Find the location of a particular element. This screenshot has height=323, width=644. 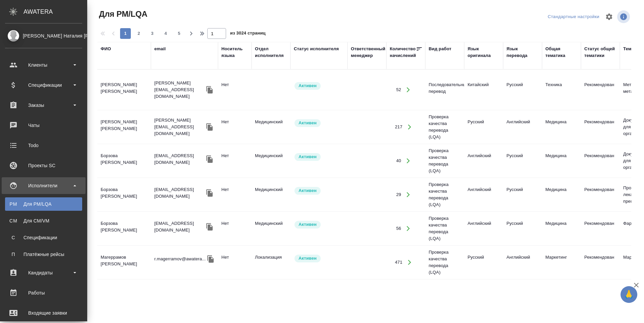

p: r.magerramov@awatera... is located at coordinates (180, 259).